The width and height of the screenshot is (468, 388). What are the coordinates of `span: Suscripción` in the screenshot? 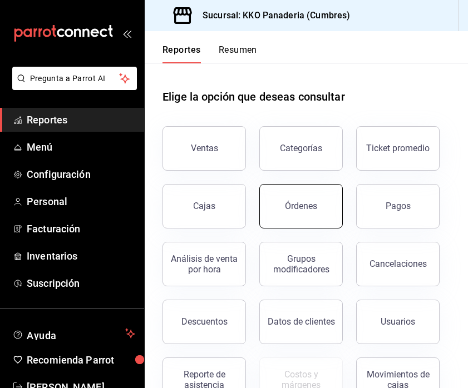 It's located at (81, 283).